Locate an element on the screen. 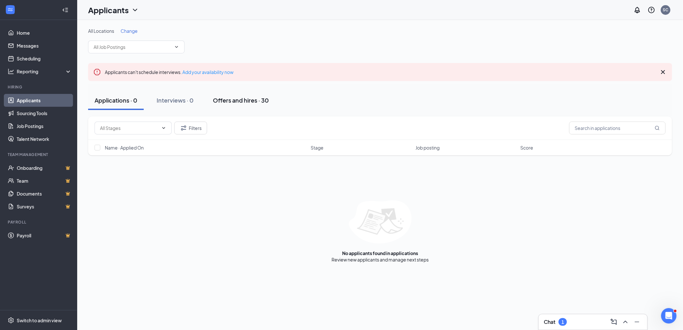 The width and height of the screenshot is (683, 330). a: TeamCrown is located at coordinates (44, 181).